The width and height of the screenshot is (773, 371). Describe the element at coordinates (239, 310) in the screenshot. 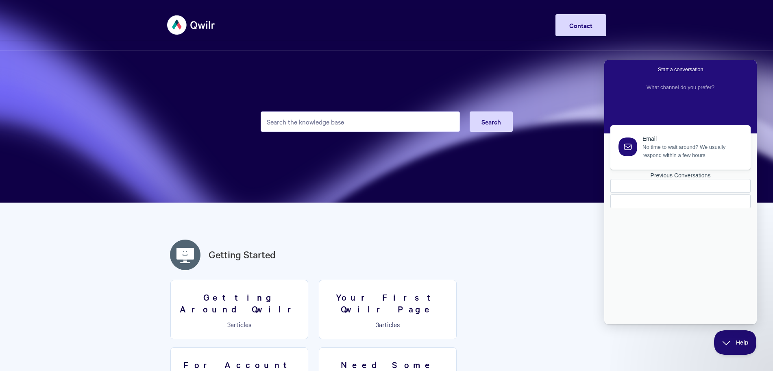

I see `a: Getting Around Qwilr 3articles` at that location.